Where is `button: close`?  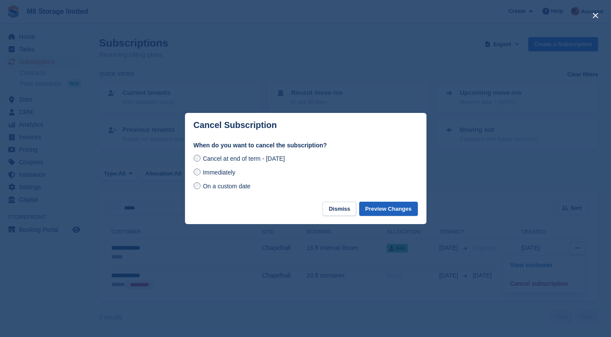
button: close is located at coordinates (595, 16).